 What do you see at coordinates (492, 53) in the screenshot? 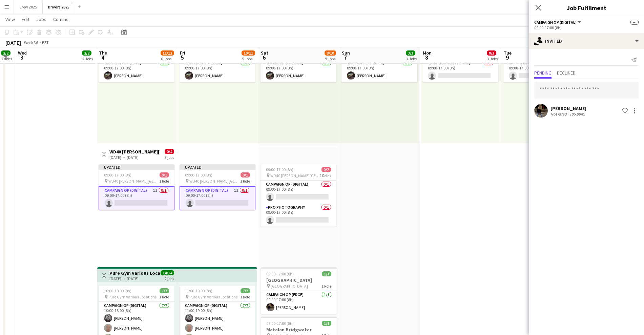
I see `span: 0/3` at bounding box center [492, 53].